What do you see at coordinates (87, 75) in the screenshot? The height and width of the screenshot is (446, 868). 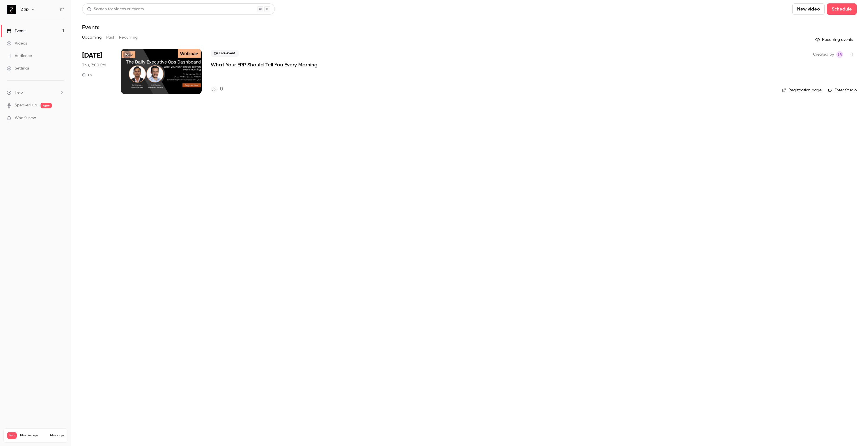 I see `div: 1 h` at bounding box center [87, 75].